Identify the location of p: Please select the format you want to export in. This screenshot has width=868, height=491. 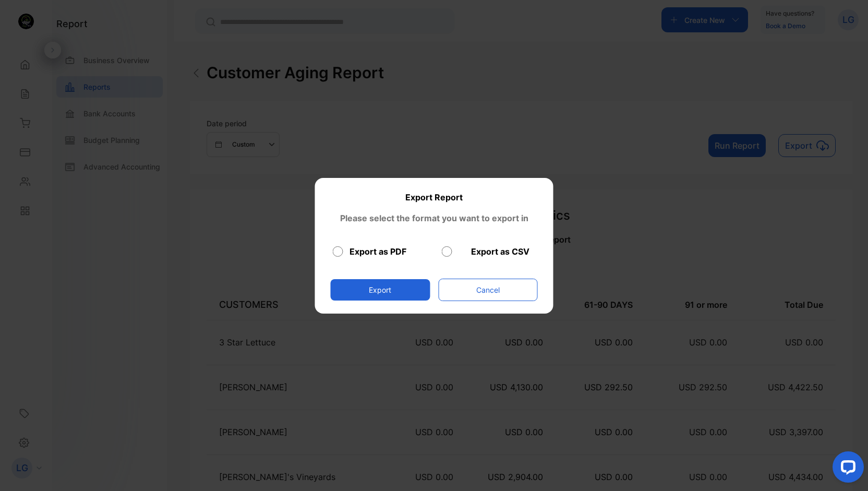
(434, 214).